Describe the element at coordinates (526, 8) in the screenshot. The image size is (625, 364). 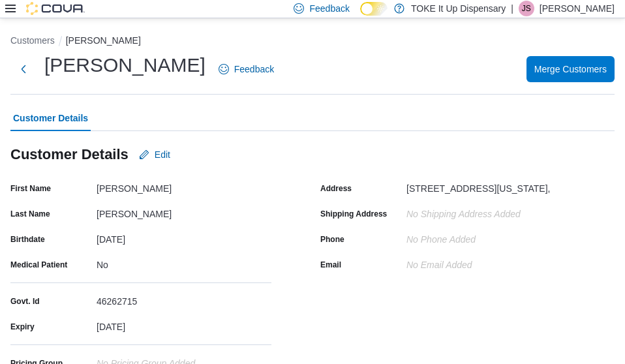
I see `span: JS` at that location.